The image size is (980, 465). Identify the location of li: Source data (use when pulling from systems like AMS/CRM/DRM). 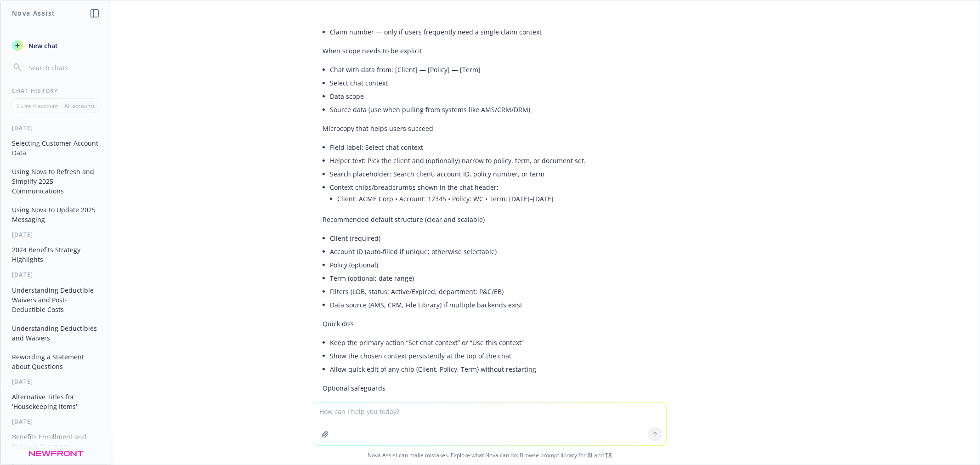
(494, 109).